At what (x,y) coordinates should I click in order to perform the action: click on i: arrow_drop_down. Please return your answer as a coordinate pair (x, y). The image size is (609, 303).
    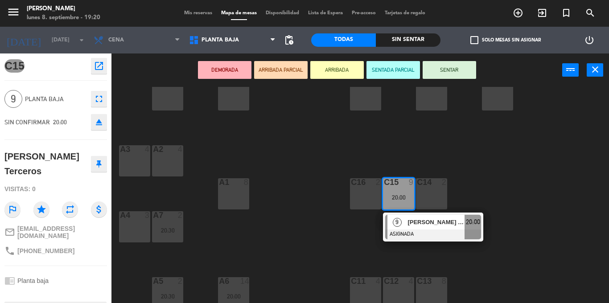
    Looking at the image, I should click on (82, 40).